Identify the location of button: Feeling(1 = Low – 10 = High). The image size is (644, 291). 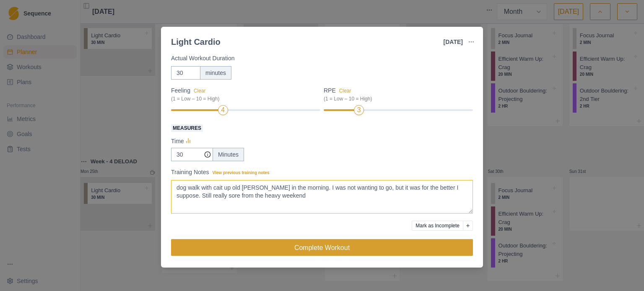
(200, 91).